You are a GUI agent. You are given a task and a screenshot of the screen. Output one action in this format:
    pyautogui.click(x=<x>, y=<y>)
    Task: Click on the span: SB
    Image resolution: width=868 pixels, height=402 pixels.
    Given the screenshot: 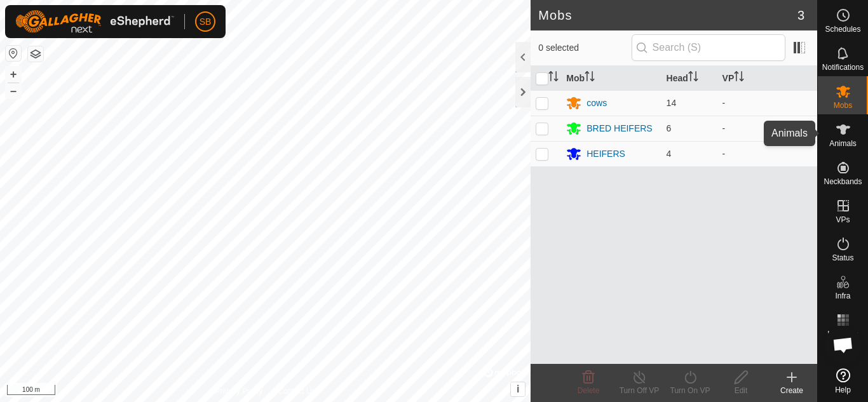 What is the action you would take?
    pyautogui.click(x=205, y=22)
    